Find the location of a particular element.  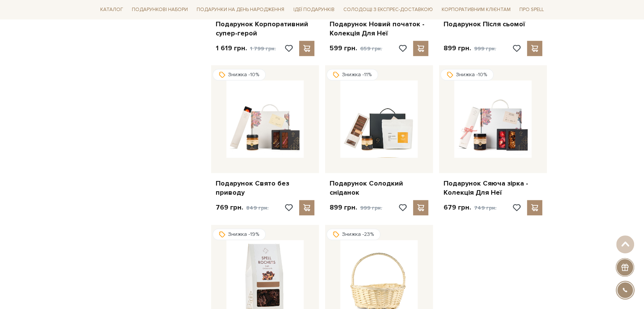

a: Солодощі з експрес-доставкою is located at coordinates (388, 10).